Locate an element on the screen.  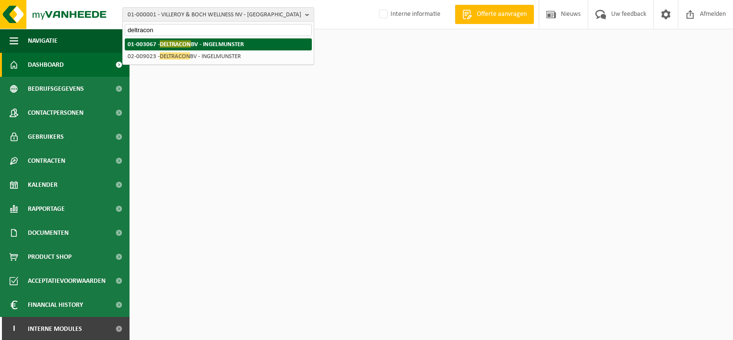
span: Contactpersonen is located at coordinates (56, 113).